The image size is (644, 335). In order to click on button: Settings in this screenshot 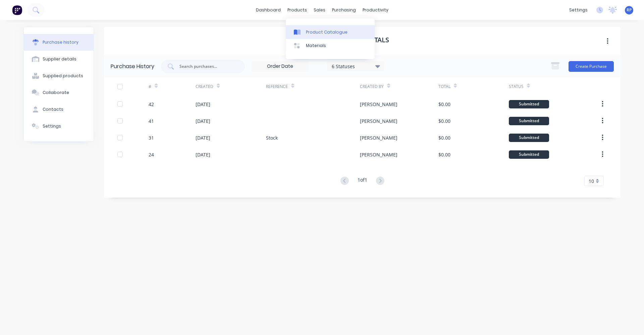, I will do `click(59, 126)`.